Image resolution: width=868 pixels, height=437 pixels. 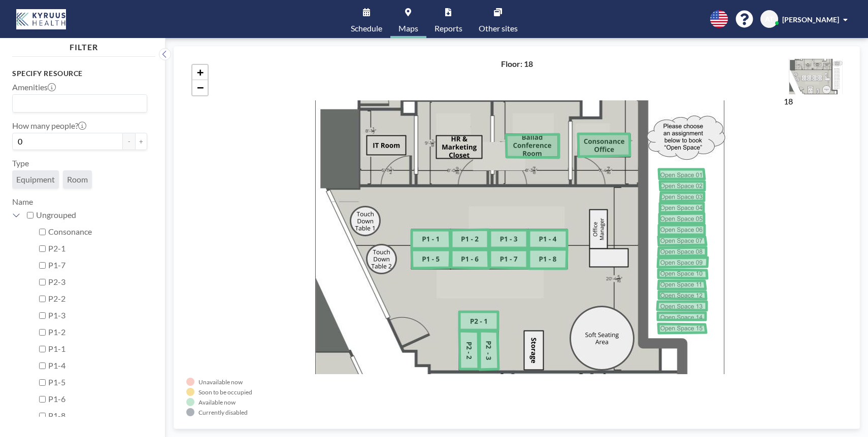 What do you see at coordinates (97, 416) in the screenshot?
I see `label: P1-8` at bounding box center [97, 416].